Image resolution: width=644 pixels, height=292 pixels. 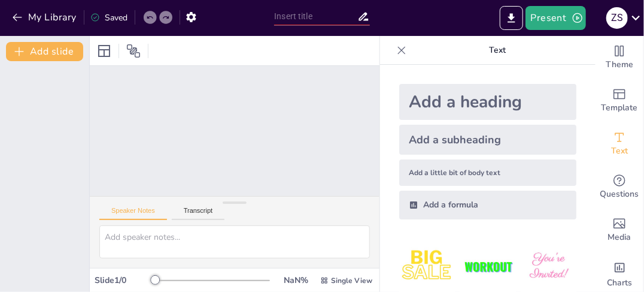 What do you see at coordinates (44, 52) in the screenshot?
I see `button: Add slide` at bounding box center [44, 52].